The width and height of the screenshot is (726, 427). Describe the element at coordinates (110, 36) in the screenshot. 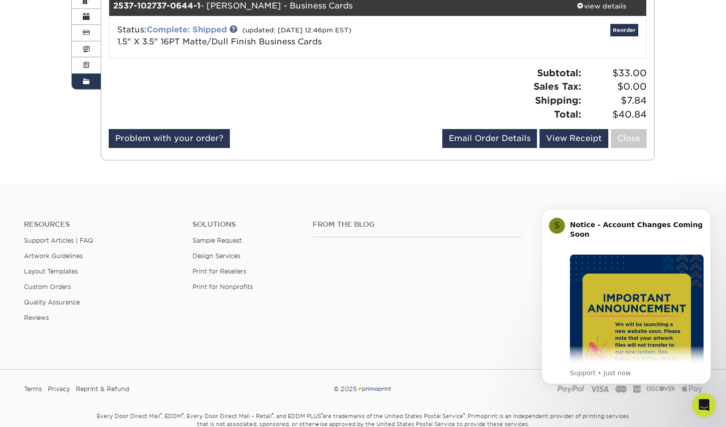

I see `b: Notice - Account Changes Coming Soon` at that location.